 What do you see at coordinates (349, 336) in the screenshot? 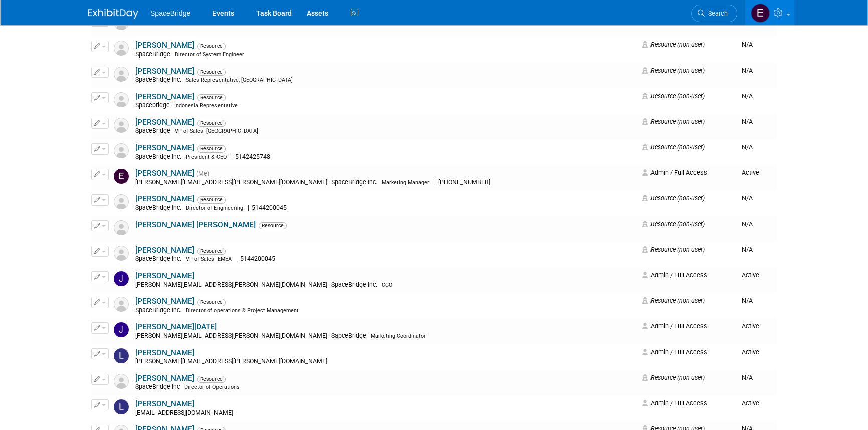
I see `span: SapceBridge` at bounding box center [349, 336].